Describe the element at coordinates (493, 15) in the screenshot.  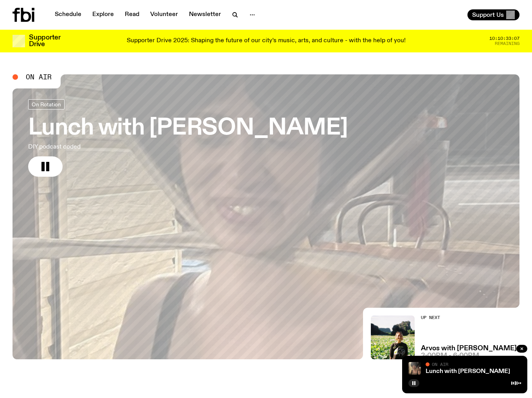
I see `button: Support Us` at that location.